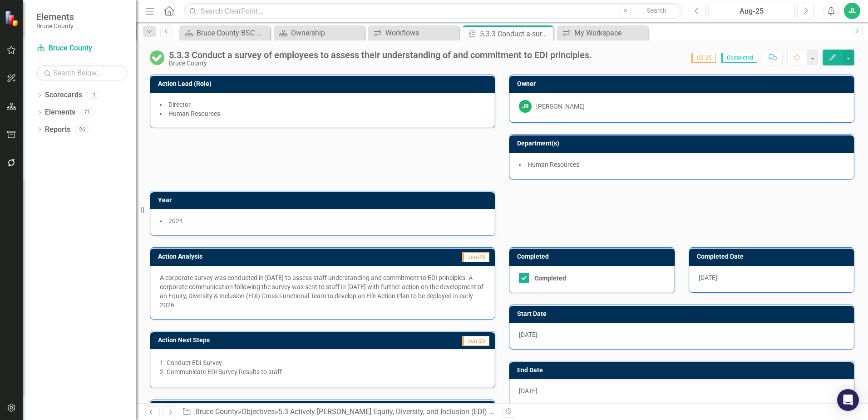 The height and width of the screenshot is (420, 868). Describe the element at coordinates (82, 129) in the screenshot. I see `div: 26` at that location.